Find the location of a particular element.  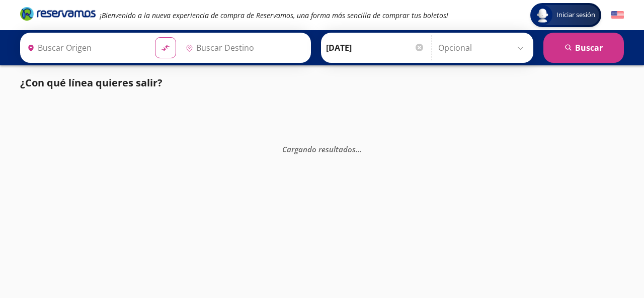

input: Opcional is located at coordinates (483, 48).